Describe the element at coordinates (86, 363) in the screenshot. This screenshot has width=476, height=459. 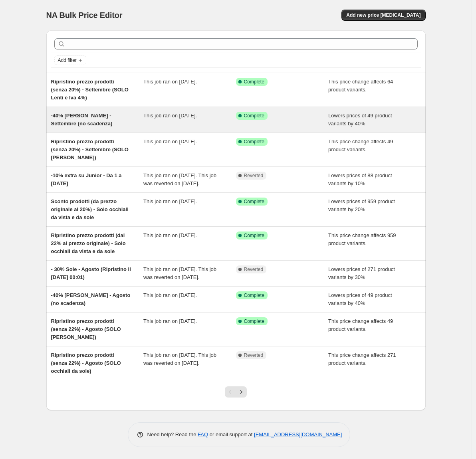
I see `span: Ripristino prezzo prodotti (senza 22%) - Agosto (SOLO occhiali da sole)` at that location.